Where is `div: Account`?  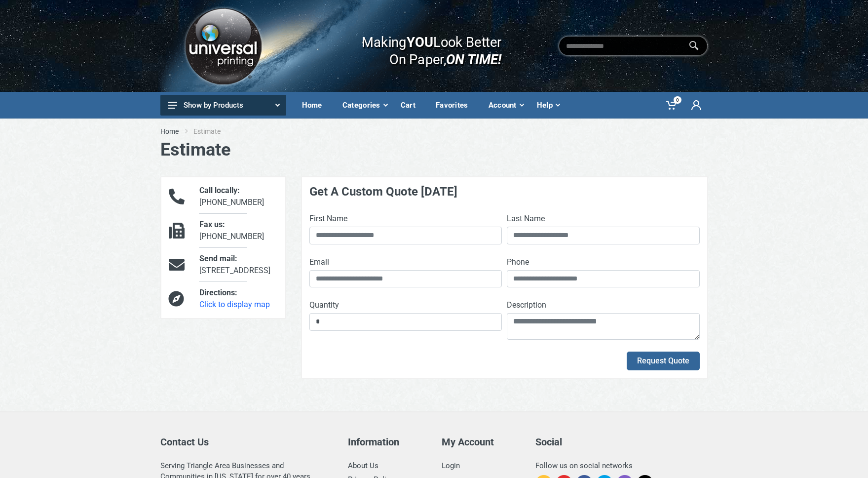
div: Account is located at coordinates (506, 105).